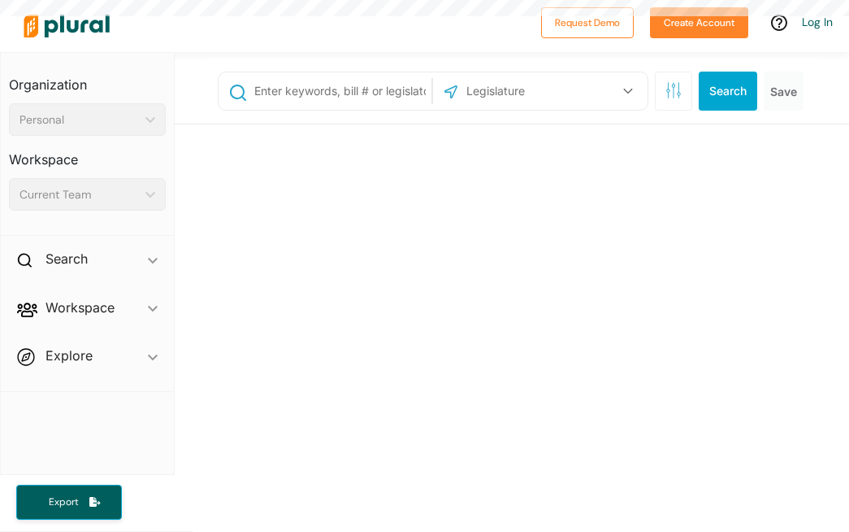 The width and height of the screenshot is (849, 532). I want to click on button: Export, so click(69, 501).